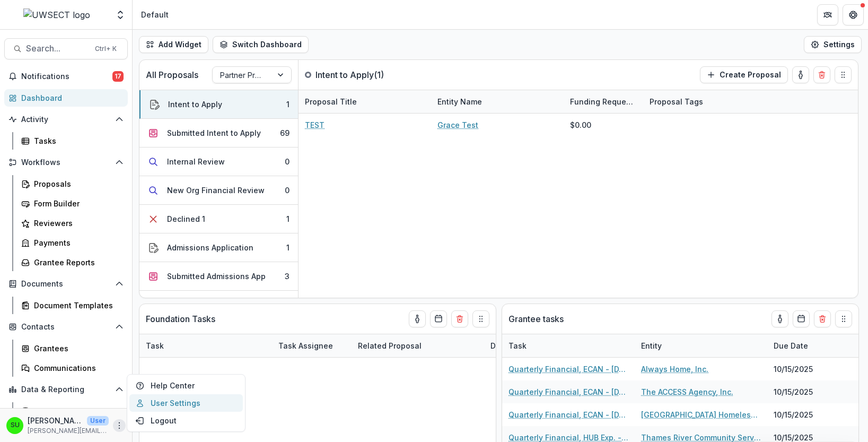 The width and height of the screenshot is (868, 442). Describe the element at coordinates (76, 203) in the screenshot. I see `div: Form Builder` at that location.